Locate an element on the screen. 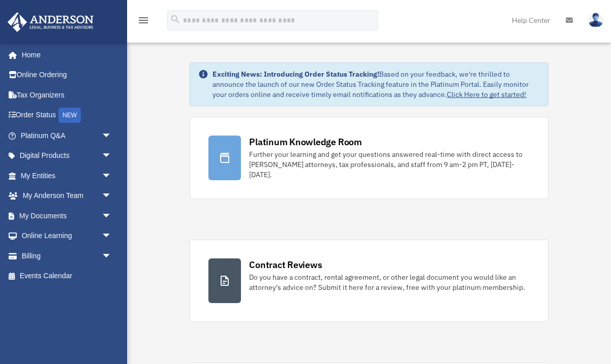  a: Home is located at coordinates (65, 55).